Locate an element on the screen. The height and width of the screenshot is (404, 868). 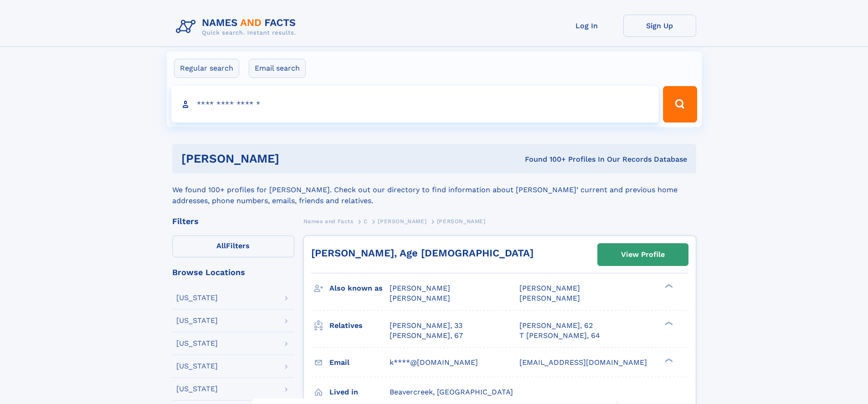
h3: Also known as is located at coordinates (359, 289).